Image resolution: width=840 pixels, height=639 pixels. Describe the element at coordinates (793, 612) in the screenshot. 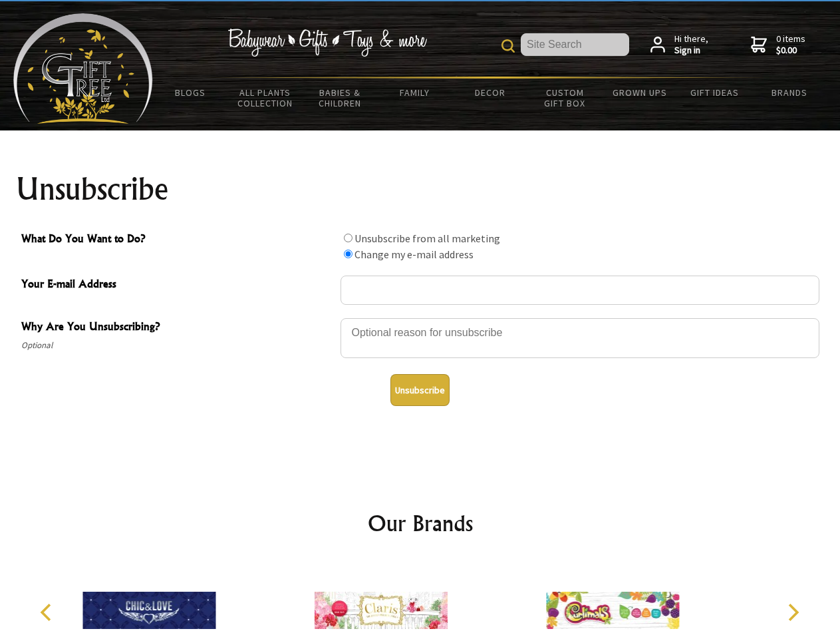

I see `button: Next` at that location.